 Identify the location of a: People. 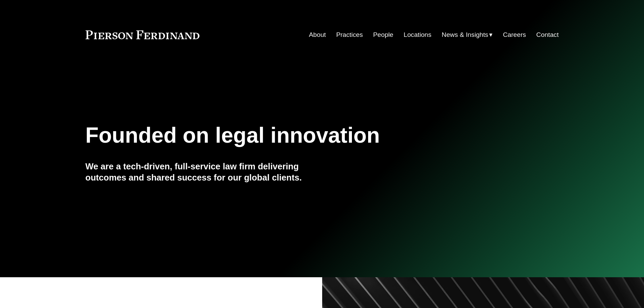
(383, 35).